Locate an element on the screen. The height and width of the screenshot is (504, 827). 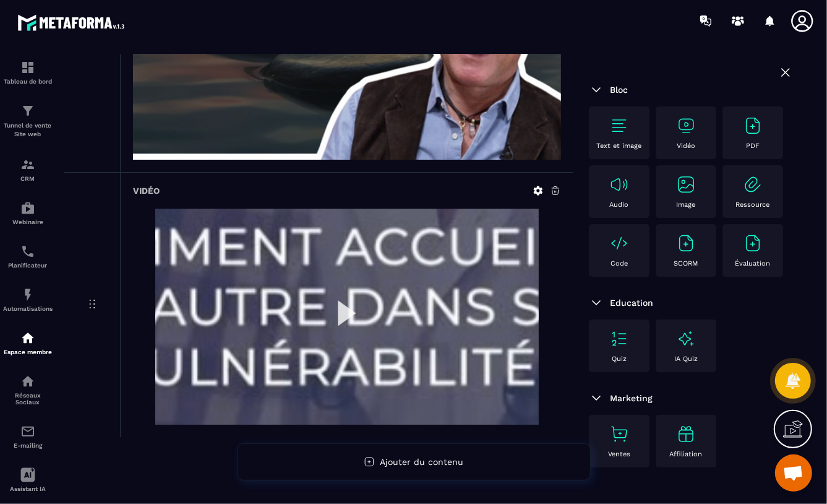
p: Text et image is located at coordinates (619, 145).